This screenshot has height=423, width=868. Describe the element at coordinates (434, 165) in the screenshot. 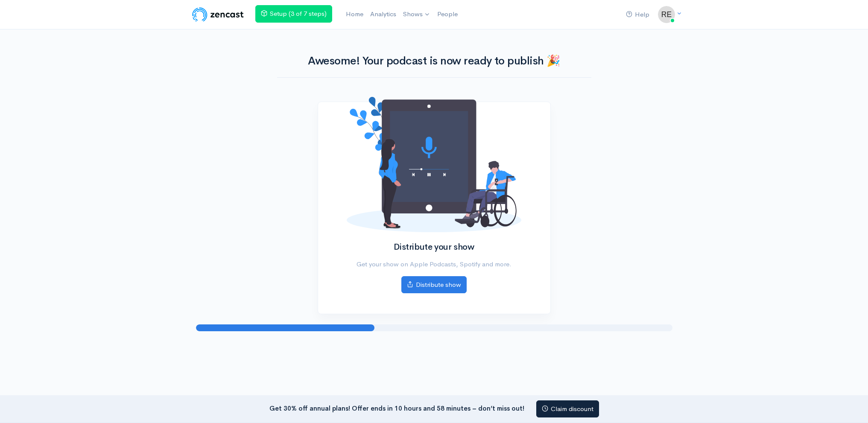

I see `img: Podcast audience` at that location.